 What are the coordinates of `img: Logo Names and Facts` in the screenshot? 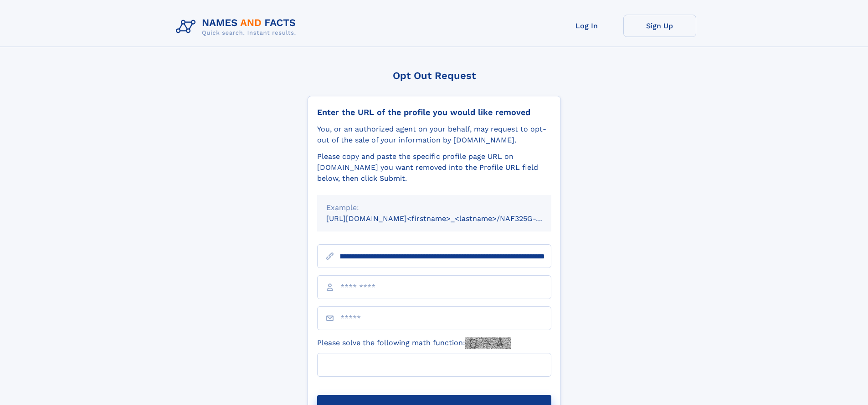 It's located at (238, 27).